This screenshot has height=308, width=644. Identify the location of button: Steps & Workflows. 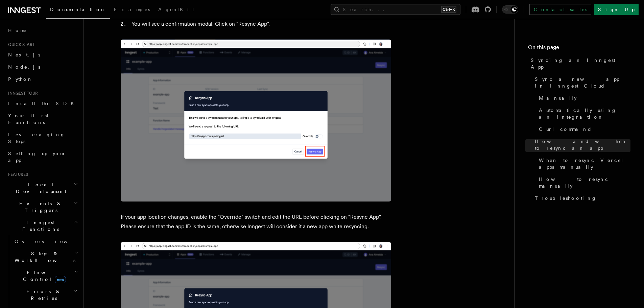
(46, 257).